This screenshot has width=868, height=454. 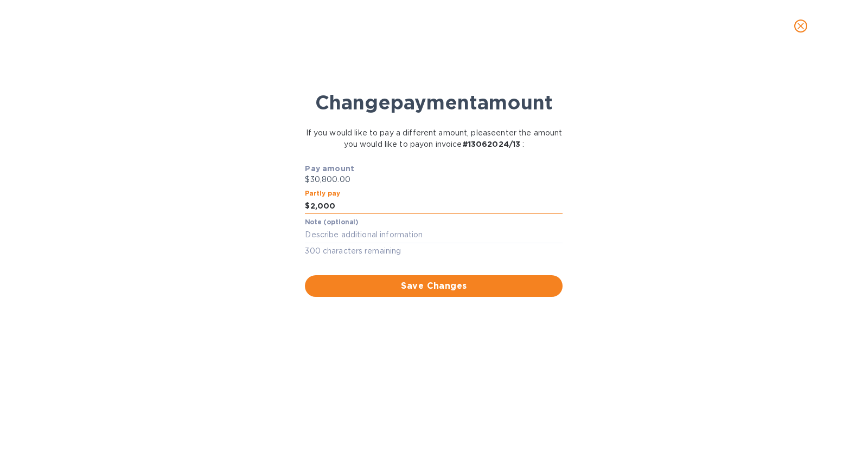 I want to click on label: Partly pay, so click(x=323, y=194).